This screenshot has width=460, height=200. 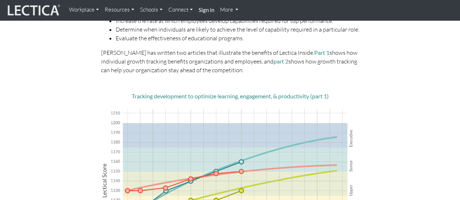 What do you see at coordinates (84, 10) in the screenshot?
I see `a: Workplace` at bounding box center [84, 10].